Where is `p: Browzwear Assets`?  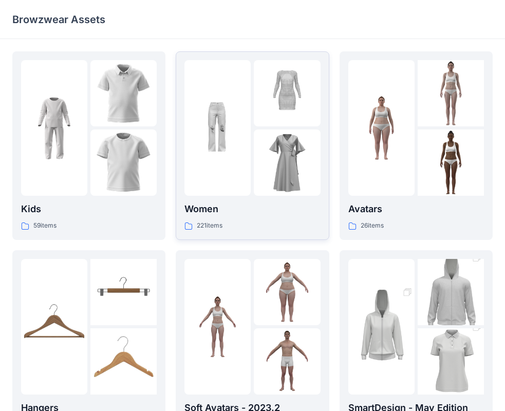 p: Browzwear Assets is located at coordinates (59, 20).